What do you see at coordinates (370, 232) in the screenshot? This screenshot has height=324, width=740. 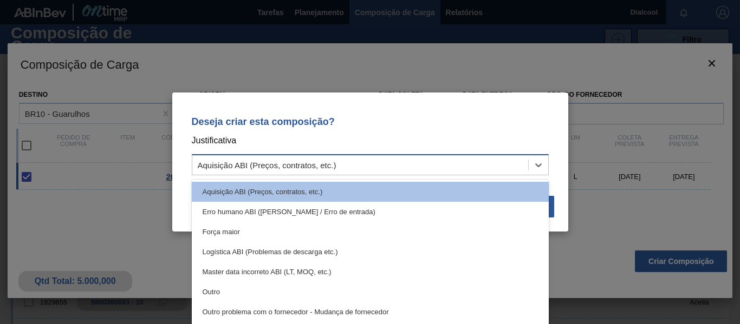 I see `div: Força maior` at bounding box center [370, 232].